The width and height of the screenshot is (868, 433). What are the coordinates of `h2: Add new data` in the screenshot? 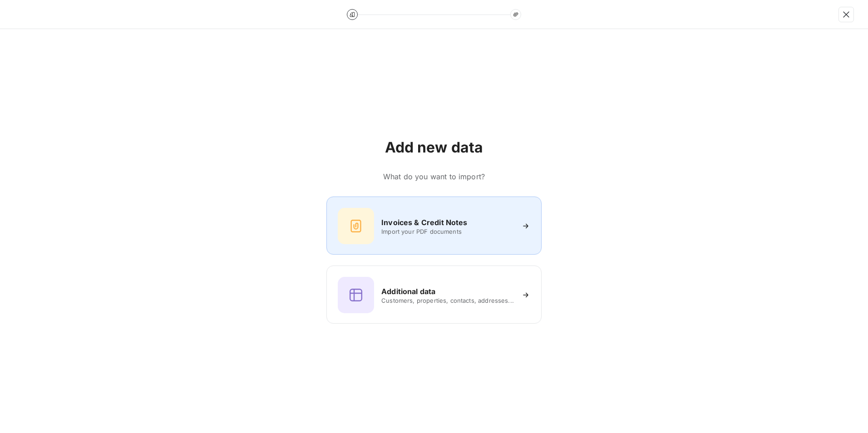 It's located at (434, 148).